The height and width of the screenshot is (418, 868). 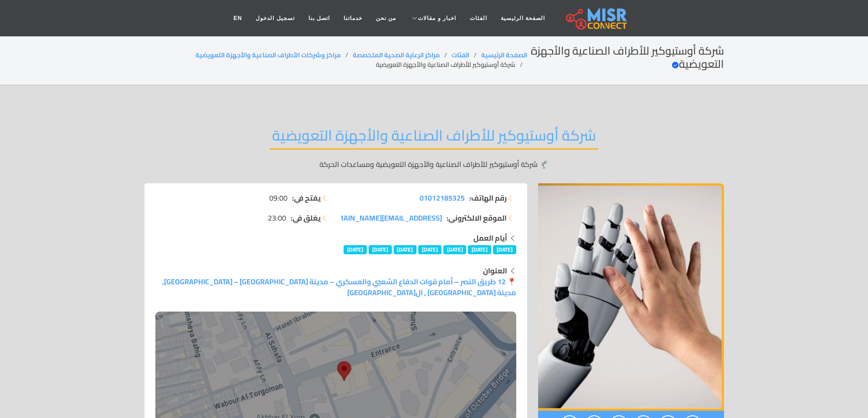 I want to click on strong: الموقع الالكتروني:, so click(x=476, y=218).